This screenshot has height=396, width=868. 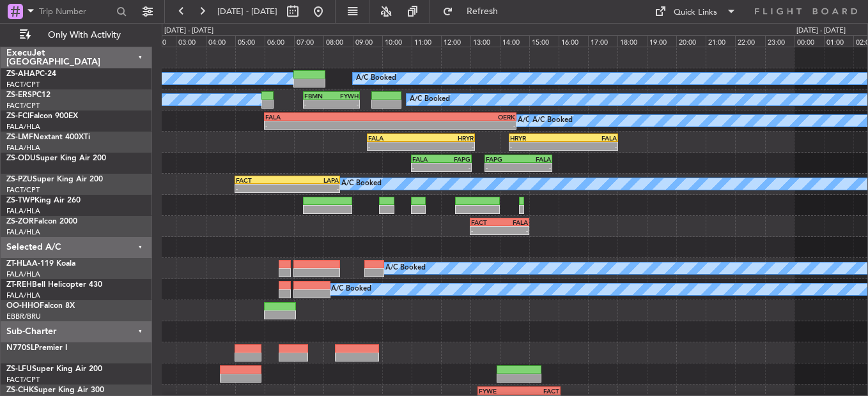 I want to click on a: ZT-REHBell Helicopter 430, so click(x=54, y=285).